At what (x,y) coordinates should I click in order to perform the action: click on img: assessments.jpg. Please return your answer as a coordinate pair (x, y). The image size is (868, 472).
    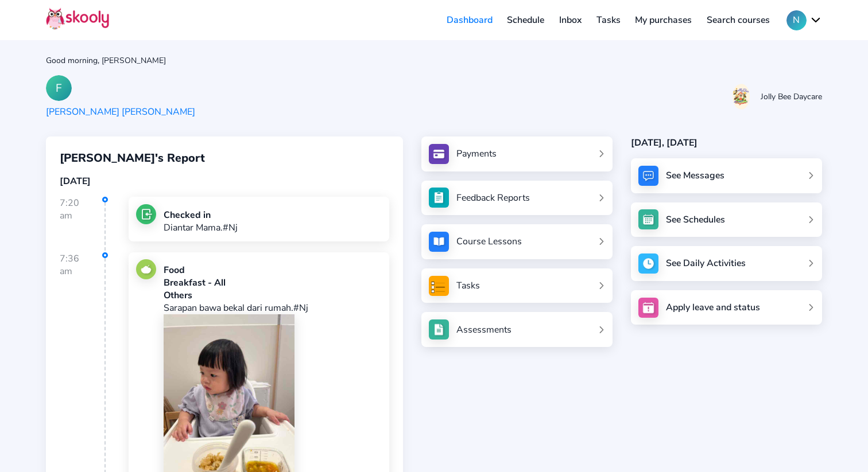
    Looking at the image, I should click on (438, 329).